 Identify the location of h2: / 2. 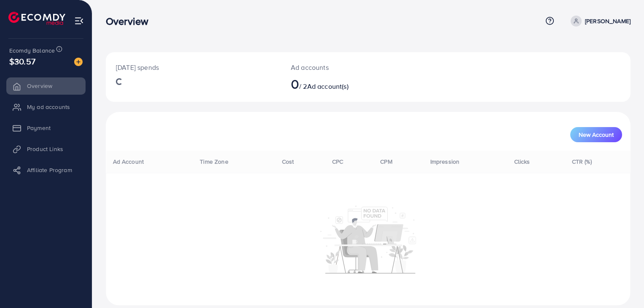
(346, 84).